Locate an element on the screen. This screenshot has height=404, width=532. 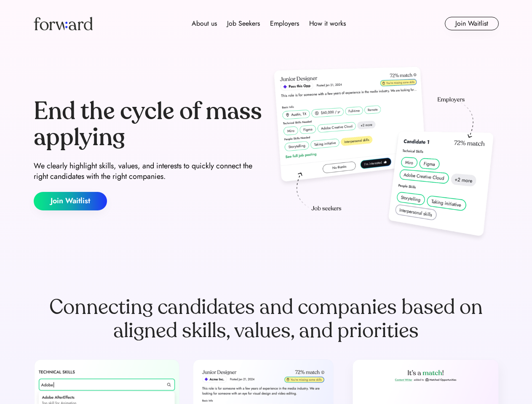
div: Employers is located at coordinates (284, 24).